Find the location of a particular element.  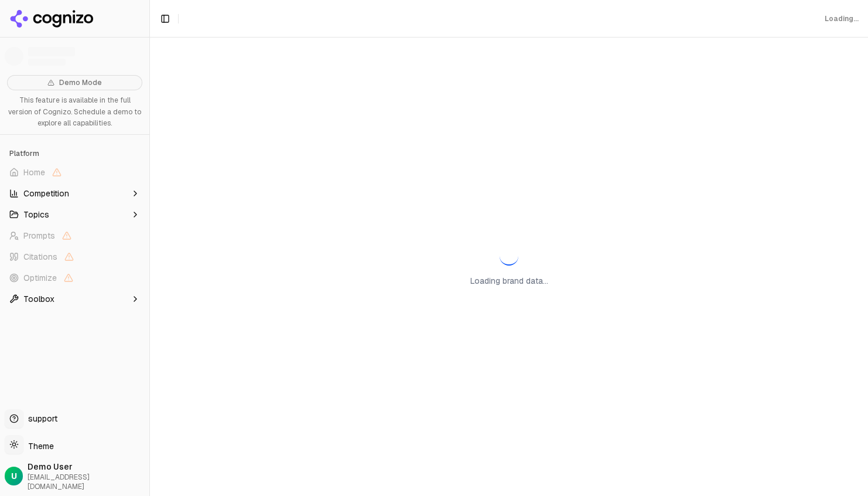

span: Prompts is located at coordinates (39, 236).